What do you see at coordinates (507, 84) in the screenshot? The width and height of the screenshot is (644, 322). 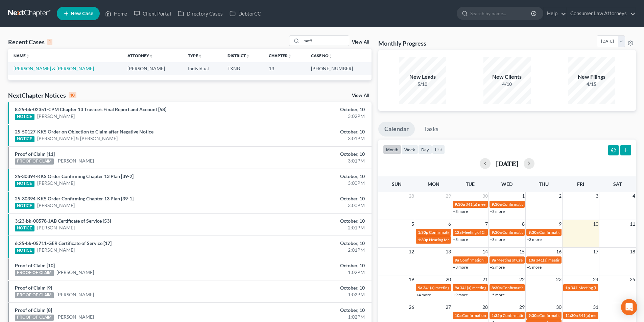 I see `div: 4/10` at bounding box center [507, 84].